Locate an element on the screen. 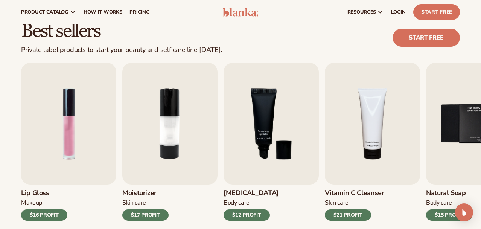 The height and width of the screenshot is (229, 481). a: Start Free is located at coordinates (437, 12).